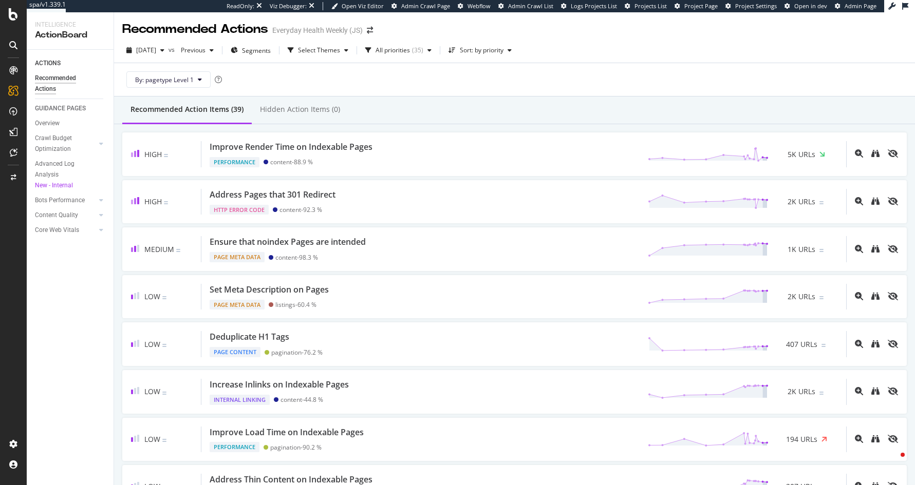 Image resolution: width=915 pixels, height=485 pixels. What do you see at coordinates (70, 123) in the screenshot?
I see `a: Overview` at bounding box center [70, 123].